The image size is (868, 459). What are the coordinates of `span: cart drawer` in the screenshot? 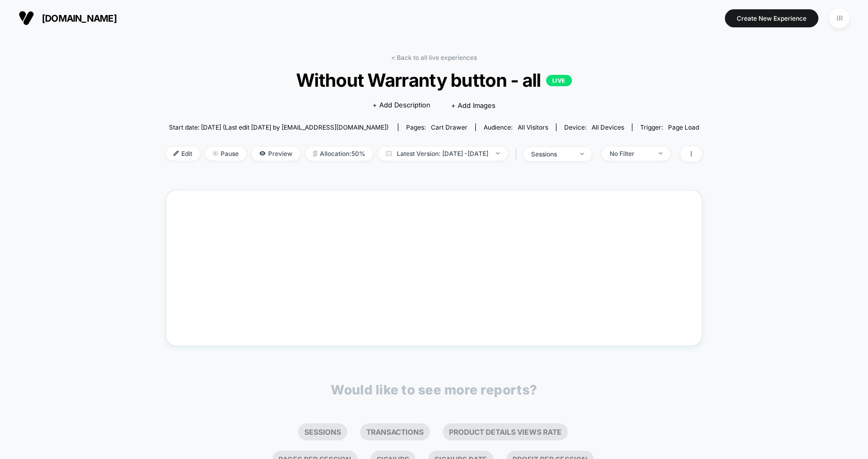 It's located at (449, 127).